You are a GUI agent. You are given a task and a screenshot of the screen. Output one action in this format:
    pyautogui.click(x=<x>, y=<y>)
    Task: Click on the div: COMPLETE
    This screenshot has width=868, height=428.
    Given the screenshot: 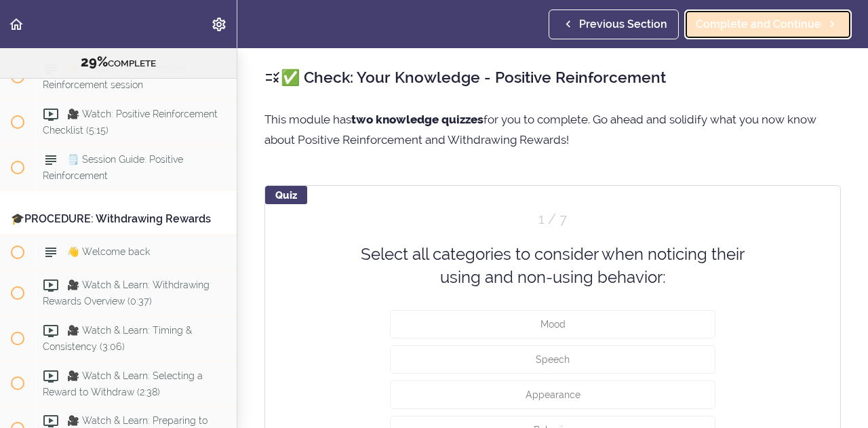 What is the action you would take?
    pyautogui.click(x=118, y=63)
    